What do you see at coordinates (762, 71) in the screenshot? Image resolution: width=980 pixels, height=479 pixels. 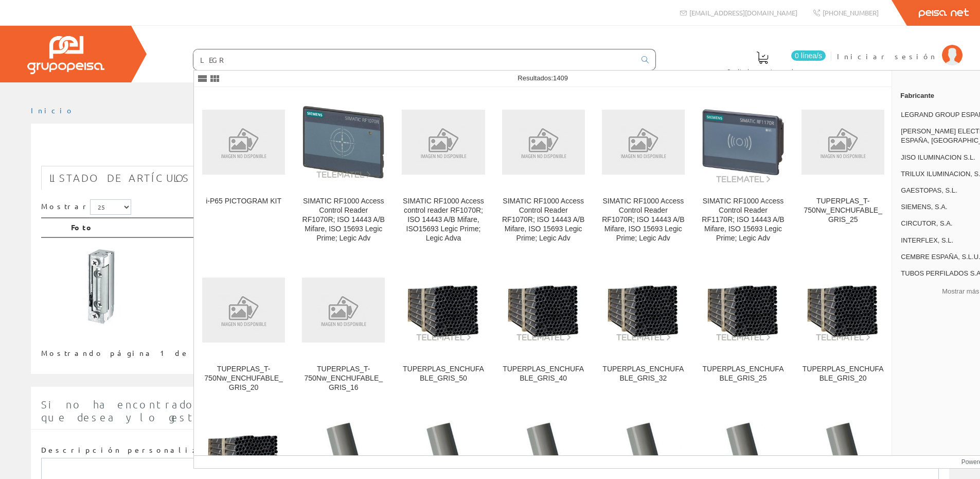 I see `span: Pedido actual` at bounding box center [762, 71].